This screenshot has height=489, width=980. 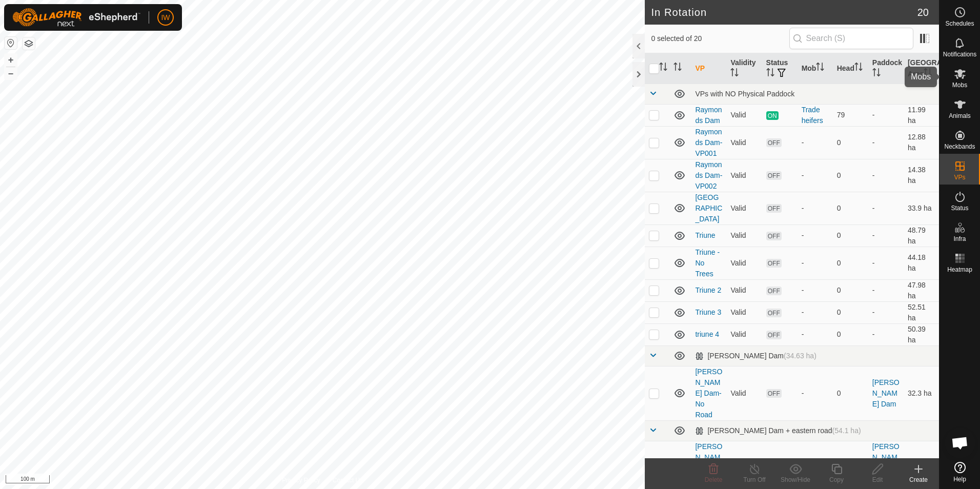 What do you see at coordinates (816, 115) in the screenshot?
I see `div: Trade heifers` at bounding box center [816, 115].